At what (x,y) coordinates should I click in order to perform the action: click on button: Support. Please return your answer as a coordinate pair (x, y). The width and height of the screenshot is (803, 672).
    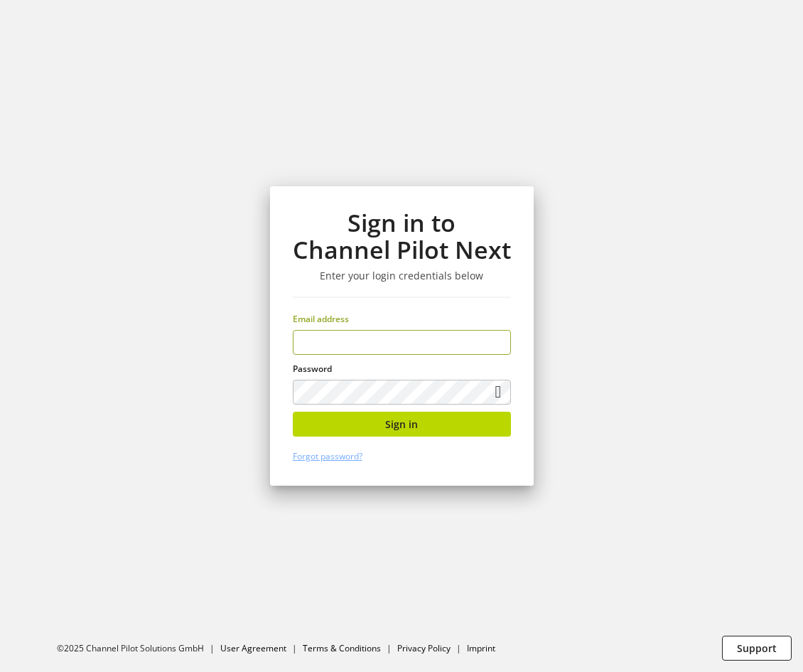
    Looking at the image, I should click on (757, 647).